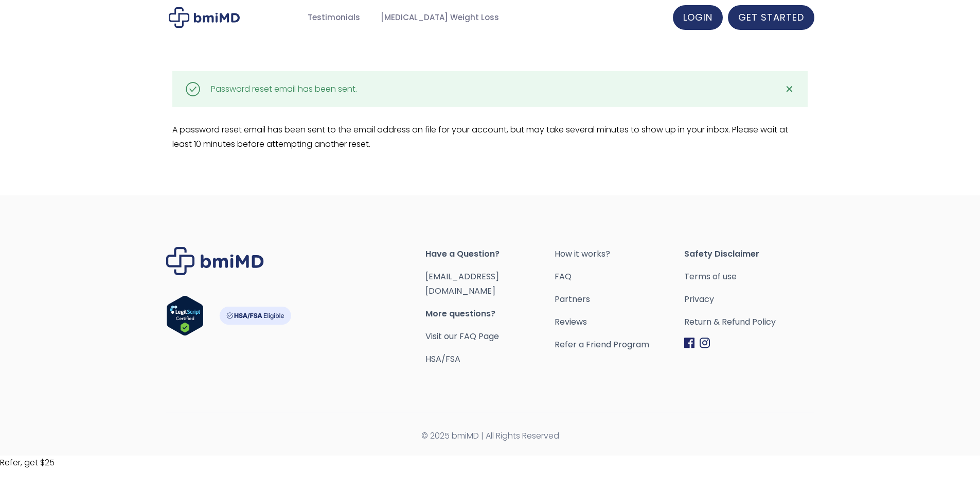 Image resolution: width=980 pixels, height=487 pixels. What do you see at coordinates (490, 137) in the screenshot?
I see `p: A password reset email has been sent to the email address on file for your account, but may take ...` at bounding box center [490, 137].